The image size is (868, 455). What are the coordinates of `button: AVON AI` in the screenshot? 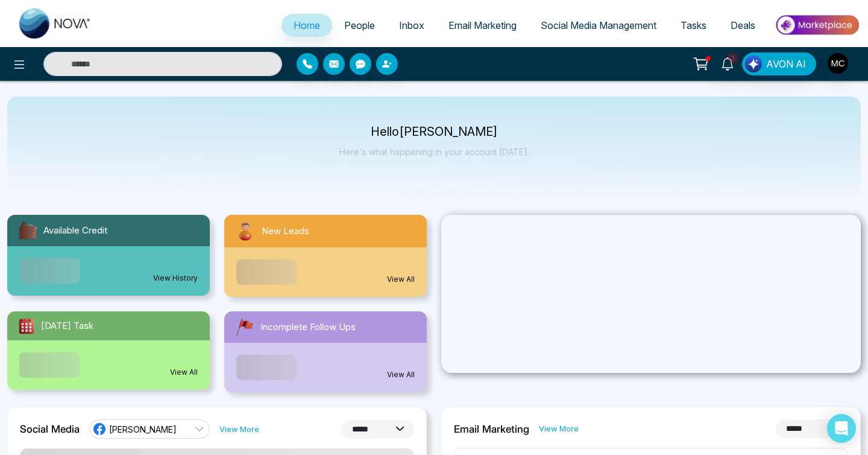 It's located at (779, 64).